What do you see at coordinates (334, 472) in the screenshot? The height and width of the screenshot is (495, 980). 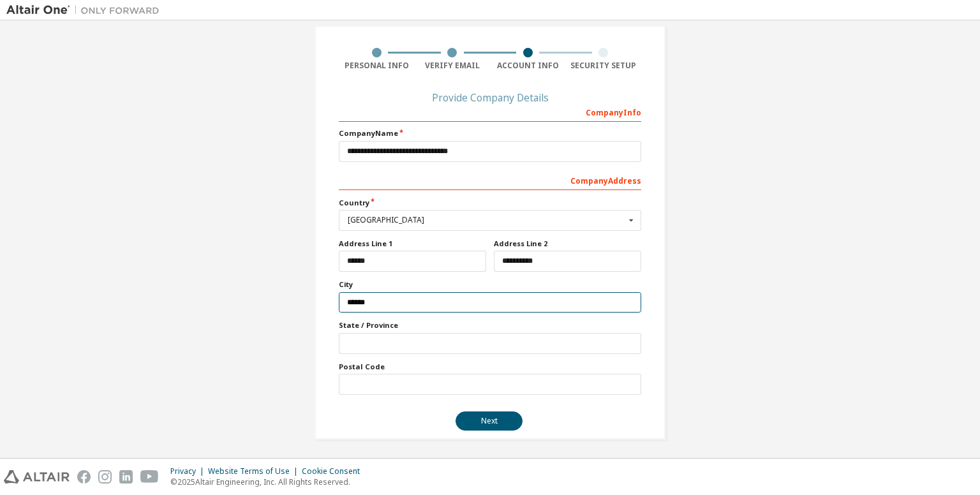 I see `div: Cookie Consent` at bounding box center [334, 472].